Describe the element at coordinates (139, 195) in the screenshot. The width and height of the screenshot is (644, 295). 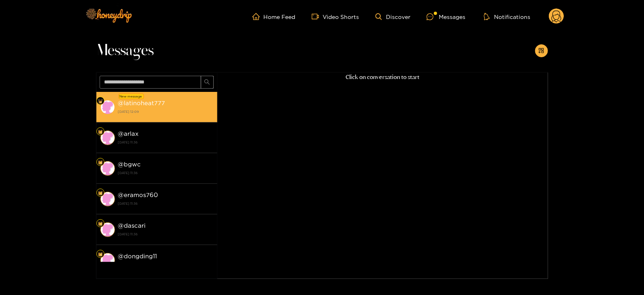
I see `strong: @ eramos760` at that location.